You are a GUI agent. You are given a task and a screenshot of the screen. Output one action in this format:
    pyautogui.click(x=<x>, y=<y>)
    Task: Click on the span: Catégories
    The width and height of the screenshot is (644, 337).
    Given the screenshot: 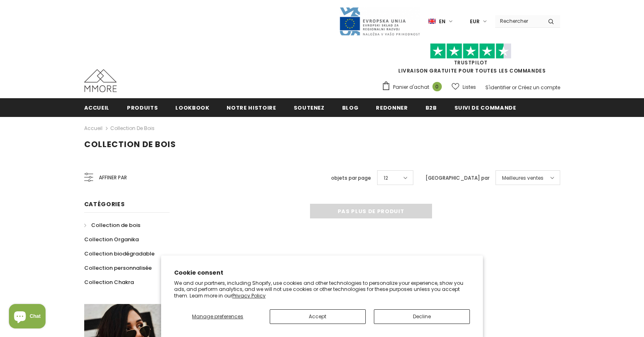 What is the action you would take?
    pyautogui.click(x=105, y=204)
    